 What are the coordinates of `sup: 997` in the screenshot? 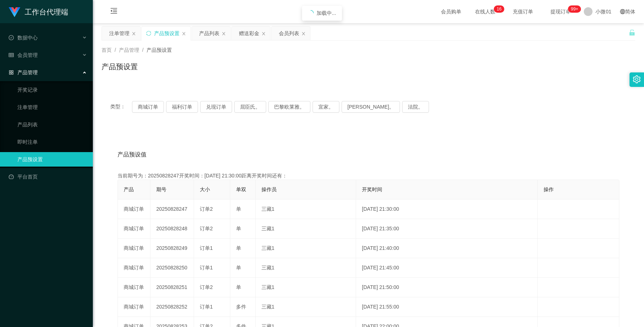 It's located at (574, 9).